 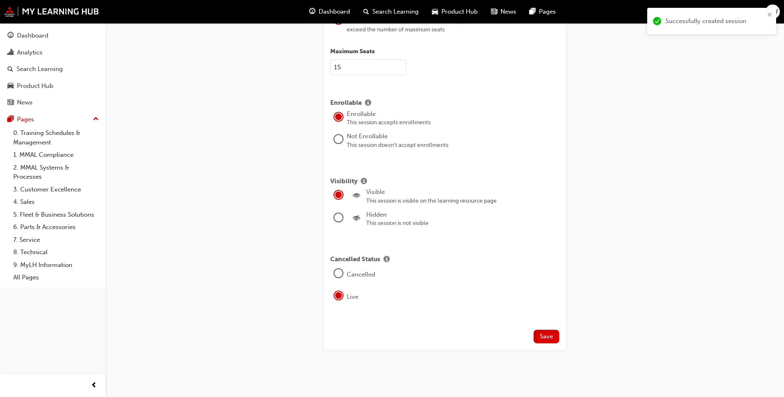 I want to click on button: Save, so click(x=546, y=337).